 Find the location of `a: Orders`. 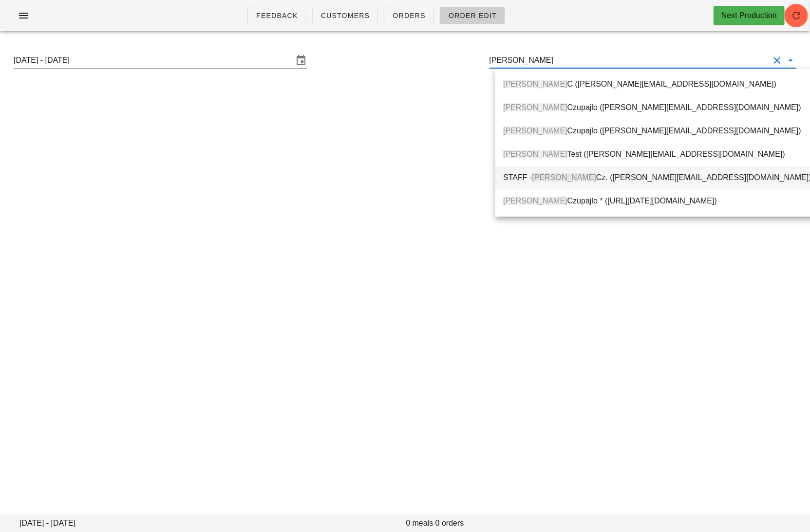

a: Orders is located at coordinates (408, 15).